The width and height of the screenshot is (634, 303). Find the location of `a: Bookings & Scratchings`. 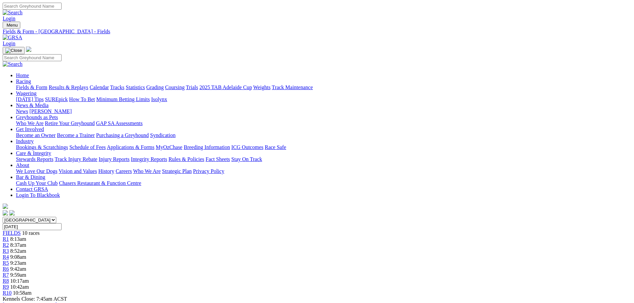

a: Bookings & Scratchings is located at coordinates (42, 147).